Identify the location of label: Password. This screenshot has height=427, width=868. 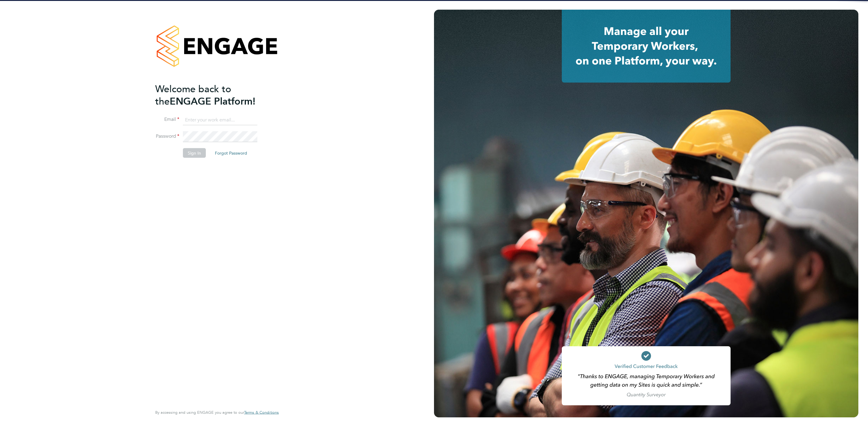
(167, 136).